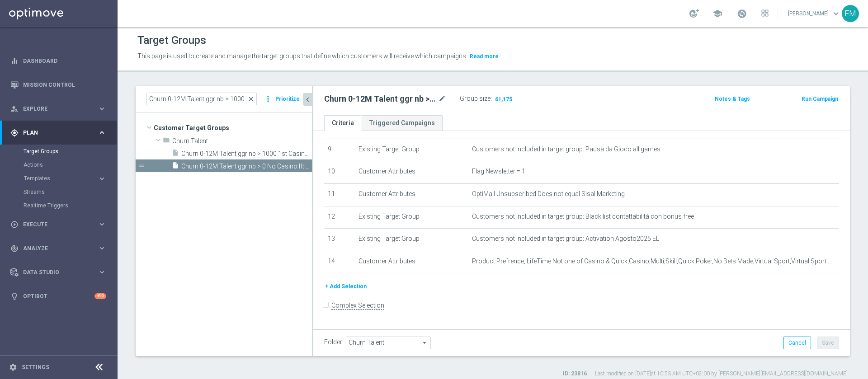 The height and width of the screenshot is (379, 868). I want to click on td: 10, so click(340, 172).